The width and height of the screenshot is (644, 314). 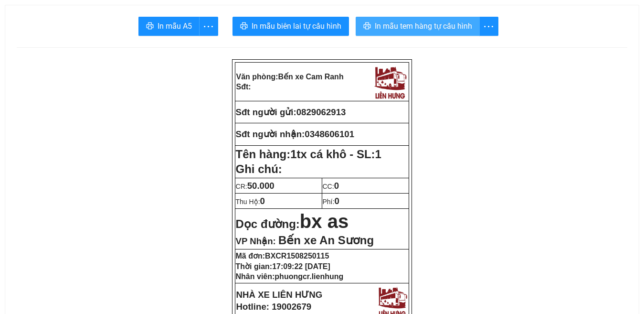 What do you see at coordinates (270, 134) in the screenshot?
I see `strong: Sđt người nhận:` at bounding box center [270, 134].